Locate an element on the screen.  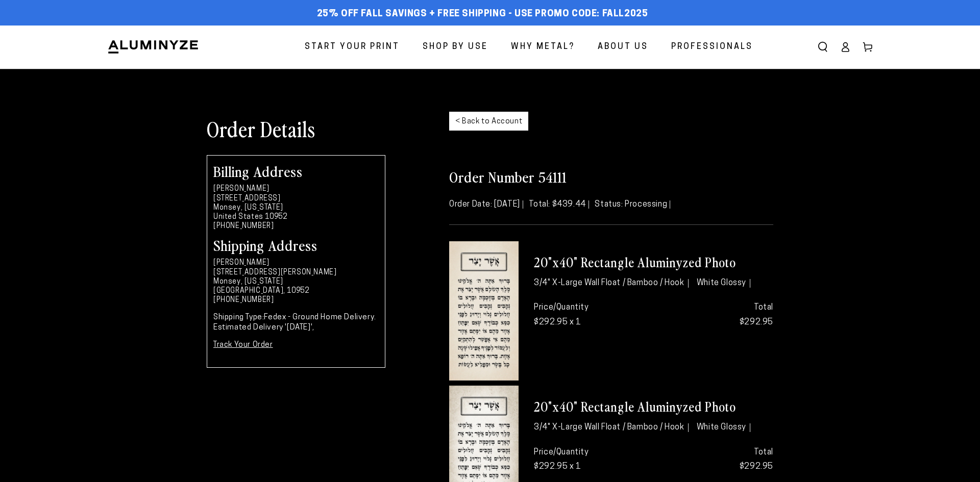
h1: Order Details is located at coordinates (320, 129).